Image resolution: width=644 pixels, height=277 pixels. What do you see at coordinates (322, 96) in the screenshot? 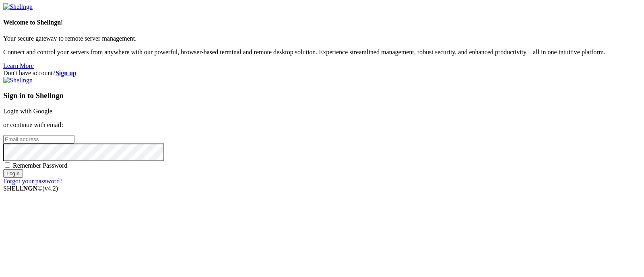
I see `h3: Sign in to Shellngn` at bounding box center [322, 96].